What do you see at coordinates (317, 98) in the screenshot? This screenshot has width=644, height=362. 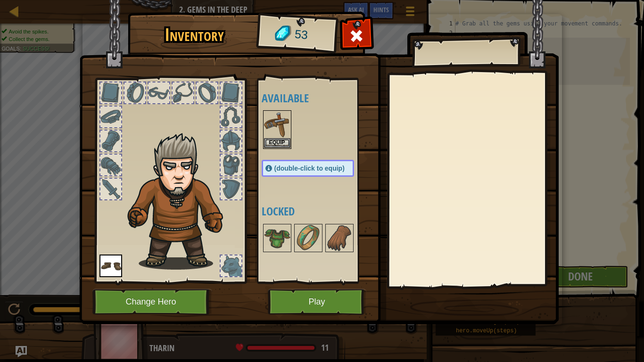 I see `h4: Available` at bounding box center [317, 98].